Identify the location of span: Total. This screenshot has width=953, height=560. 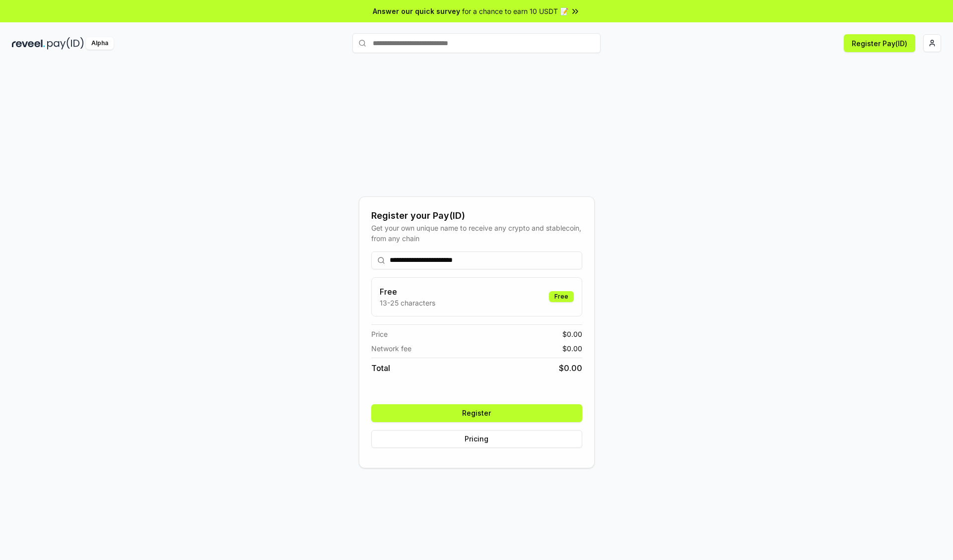
(381, 368).